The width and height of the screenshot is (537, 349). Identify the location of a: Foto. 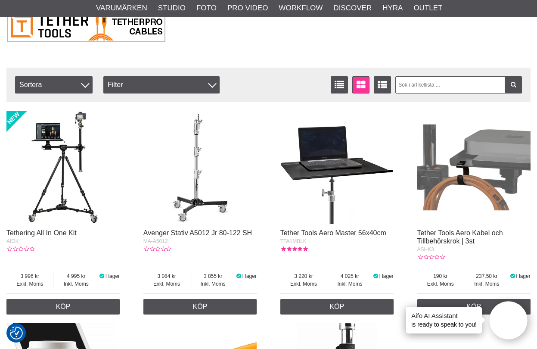
(206, 8).